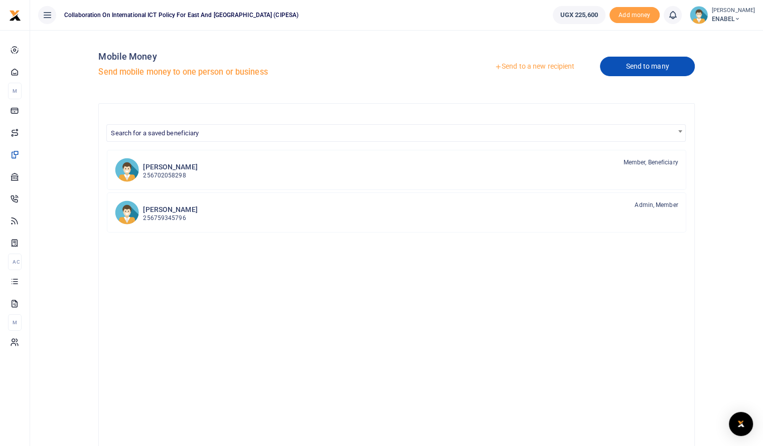 This screenshot has width=763, height=446. I want to click on span: Member, Beneficiary, so click(650, 162).